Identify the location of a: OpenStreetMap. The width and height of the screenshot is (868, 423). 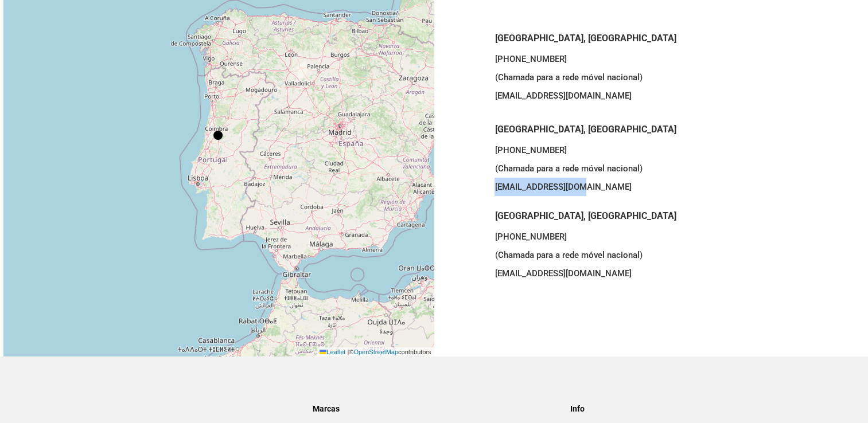
(376, 352).